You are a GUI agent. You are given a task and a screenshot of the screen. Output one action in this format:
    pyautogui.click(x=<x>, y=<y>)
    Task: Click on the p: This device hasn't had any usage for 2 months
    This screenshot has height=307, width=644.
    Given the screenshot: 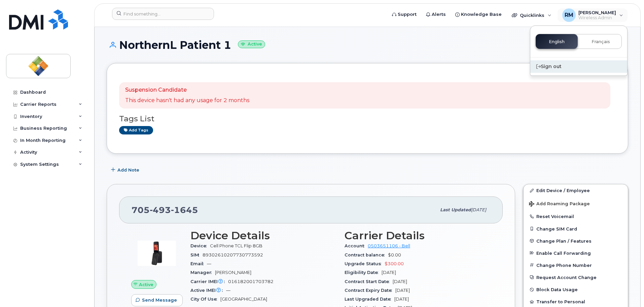 What is the action you would take?
    pyautogui.click(x=187, y=100)
    